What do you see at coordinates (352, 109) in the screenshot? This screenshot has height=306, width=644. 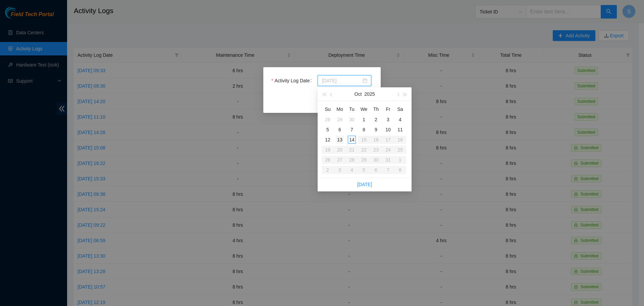 I see `th: Tu` at bounding box center [352, 109].